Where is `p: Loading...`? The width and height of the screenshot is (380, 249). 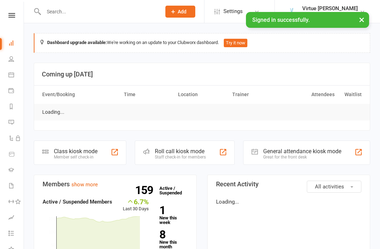
p: Loading... is located at coordinates (288, 201).